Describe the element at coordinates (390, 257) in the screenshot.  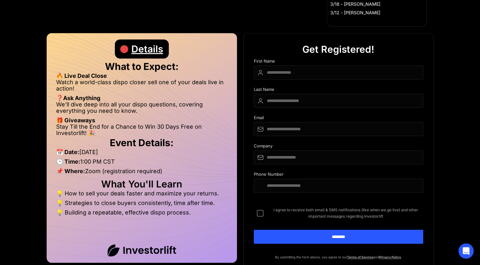
I see `strong: Privacy Policy` at that location.